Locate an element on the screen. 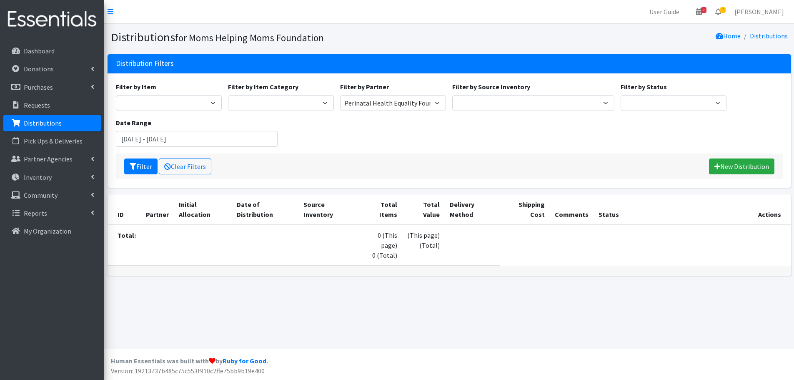  a: Pick Ups & Deliveries is located at coordinates (52, 141).